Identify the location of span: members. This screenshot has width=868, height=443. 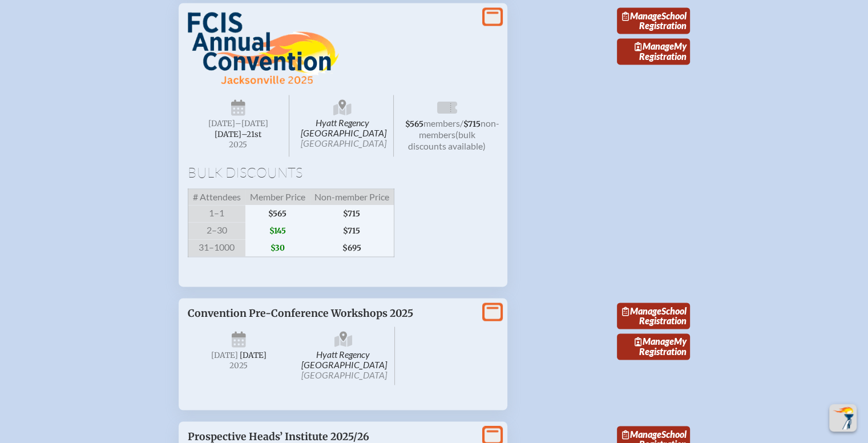
(442, 123).